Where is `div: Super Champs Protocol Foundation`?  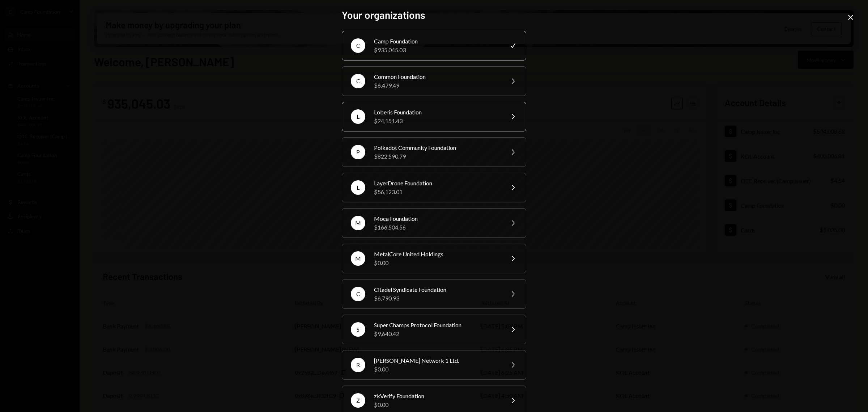
div: Super Champs Protocol Foundation is located at coordinates (437, 325).